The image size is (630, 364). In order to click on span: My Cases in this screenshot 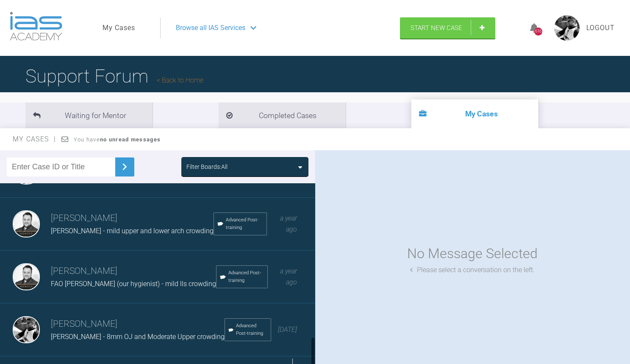, I will do `click(34, 139)`.